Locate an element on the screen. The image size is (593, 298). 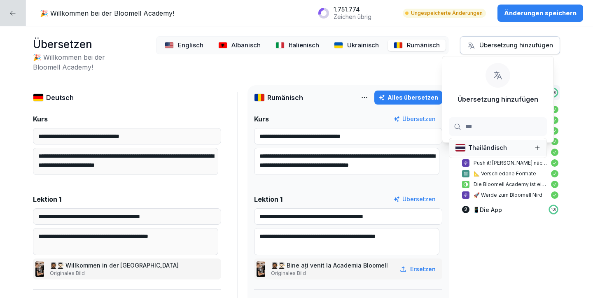
p: Ukrainisch is located at coordinates (363, 45).